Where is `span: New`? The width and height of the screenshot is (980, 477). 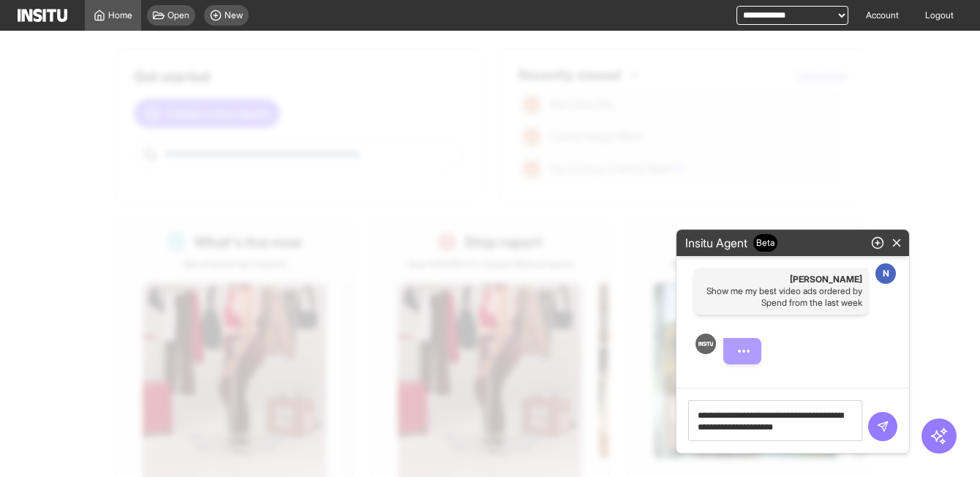
span: New is located at coordinates (233, 16).